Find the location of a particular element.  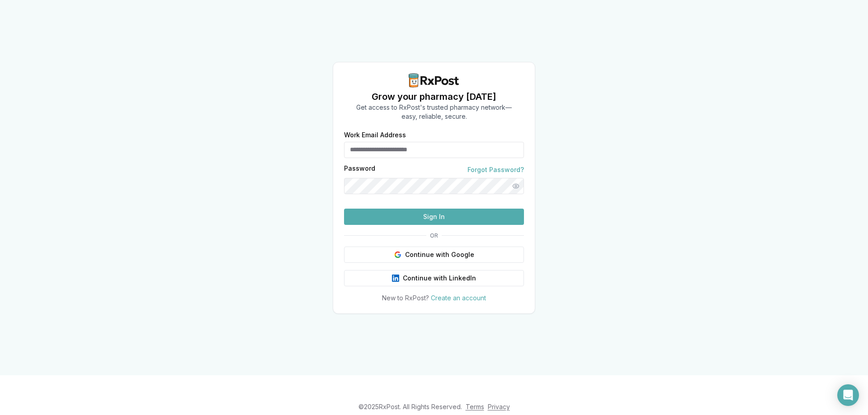

p: Get access to RxPost's trusted pharmacy network— easy, reliable, secure. is located at coordinates (434, 112).